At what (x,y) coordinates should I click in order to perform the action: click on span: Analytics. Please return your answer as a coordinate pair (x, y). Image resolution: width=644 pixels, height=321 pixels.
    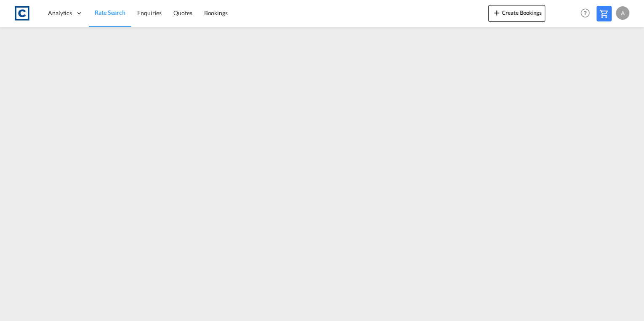
    Looking at the image, I should click on (60, 13).